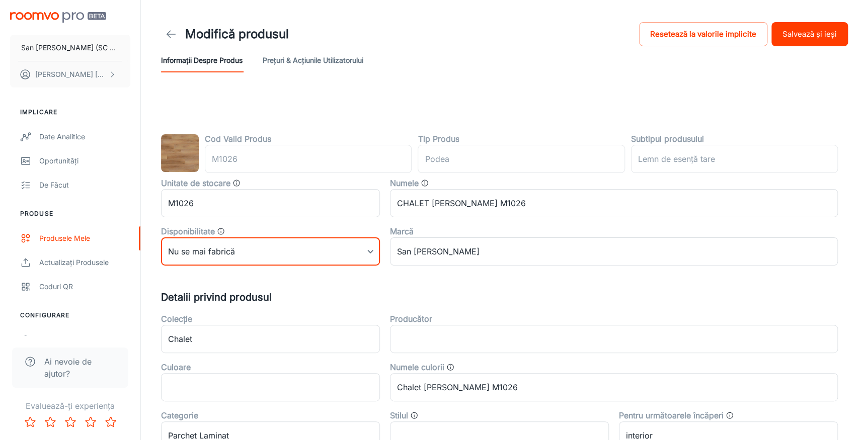 This screenshot has width=868, height=440. I want to click on button: Salvează și ieși, so click(809, 34).